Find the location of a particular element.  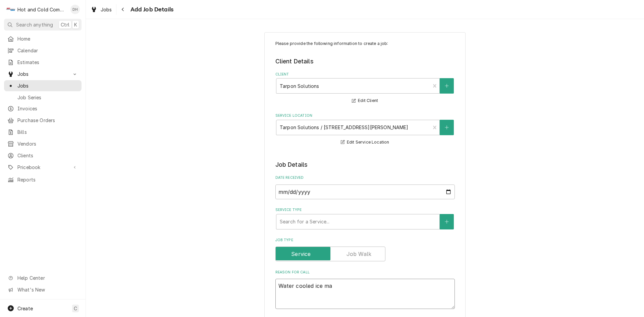

a: Invoices is located at coordinates (42, 108).